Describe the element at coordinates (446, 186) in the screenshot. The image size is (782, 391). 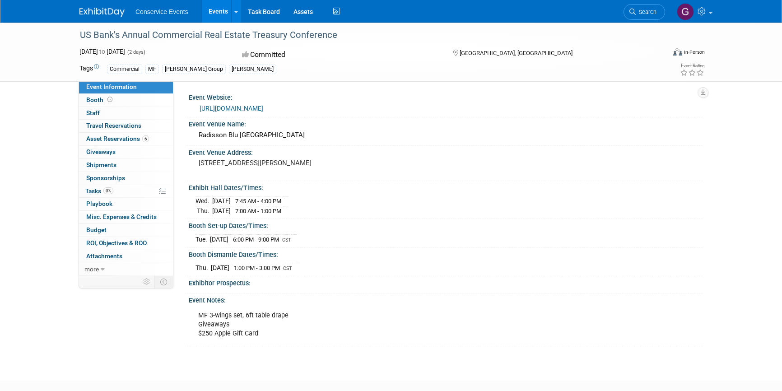
I see `div: Exhibit Hall Dates/Times:` at that location.